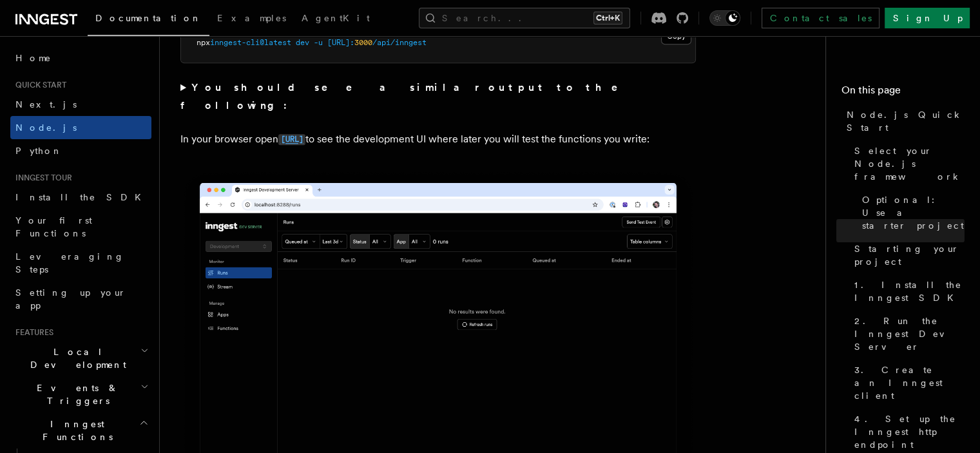  I want to click on summary: You should see a similar output to the following:, so click(439, 96).